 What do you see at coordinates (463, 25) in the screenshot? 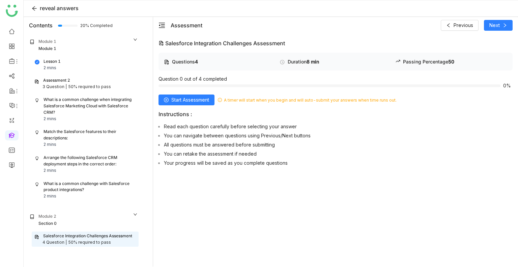
I see `span: Previous` at bounding box center [463, 25].